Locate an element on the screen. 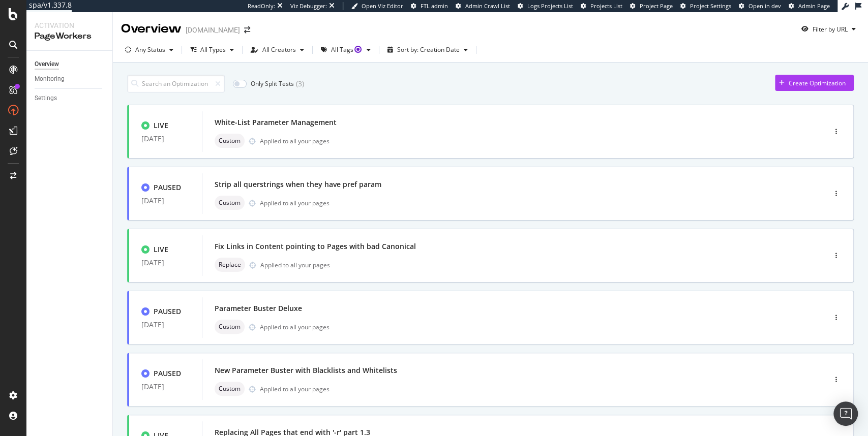 The height and width of the screenshot is (436, 868). div: Any Status is located at coordinates (150, 50).